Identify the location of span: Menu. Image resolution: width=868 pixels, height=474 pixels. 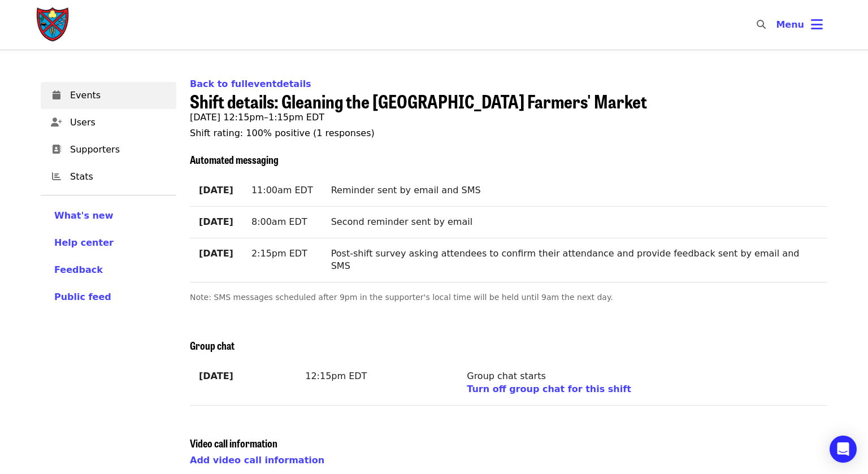
(790, 24).